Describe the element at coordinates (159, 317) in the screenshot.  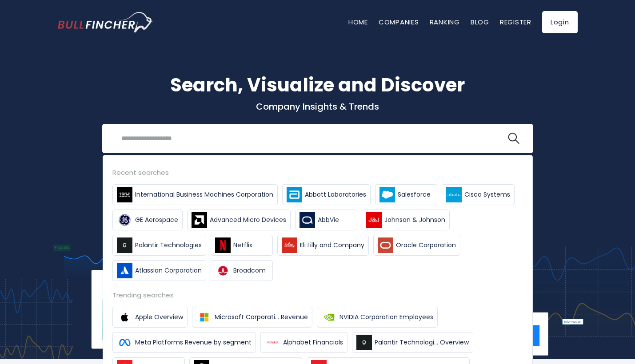
I see `span: Apple Overview` at that location.